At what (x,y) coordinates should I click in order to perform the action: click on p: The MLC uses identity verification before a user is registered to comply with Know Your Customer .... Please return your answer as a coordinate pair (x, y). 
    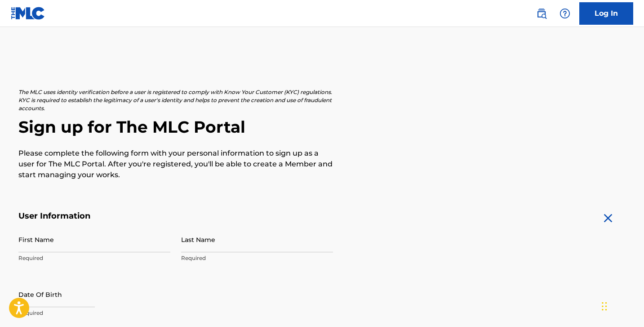
    Looking at the image, I should click on (176, 100).